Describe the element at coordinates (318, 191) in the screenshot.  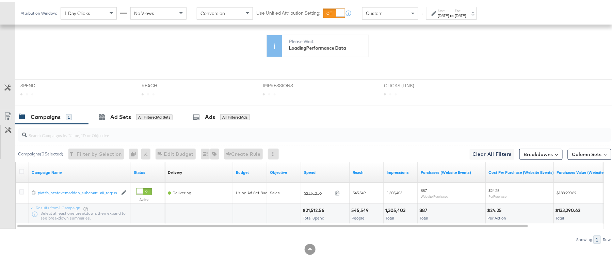
I see `span: $21,512.56` at that location.